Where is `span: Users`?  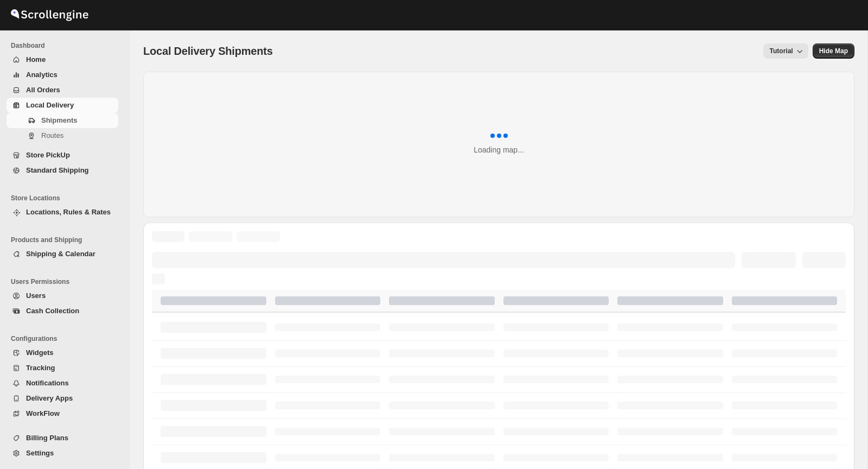 span: Users is located at coordinates (36, 295).